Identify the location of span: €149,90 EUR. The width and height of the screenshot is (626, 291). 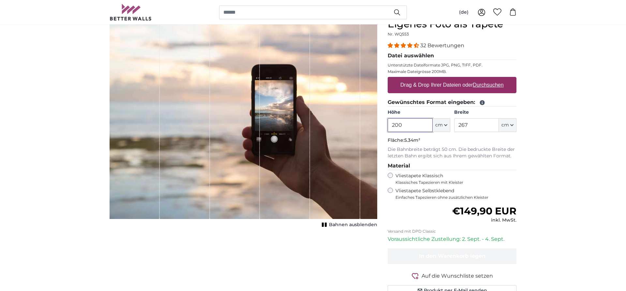
(484, 211).